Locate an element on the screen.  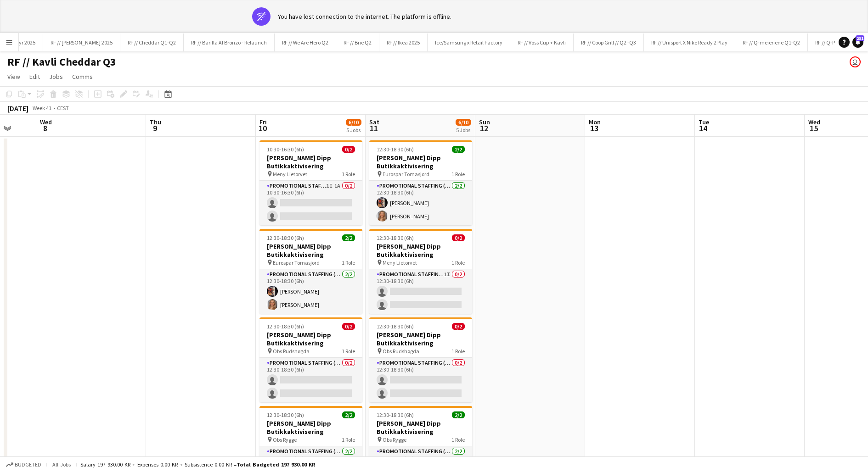
span: Sun is located at coordinates (484, 122).